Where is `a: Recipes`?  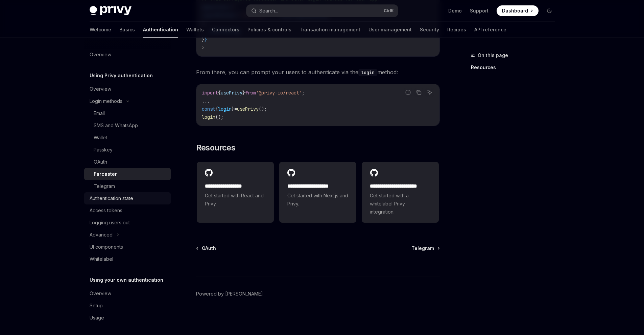
a: Recipes is located at coordinates (457, 30).